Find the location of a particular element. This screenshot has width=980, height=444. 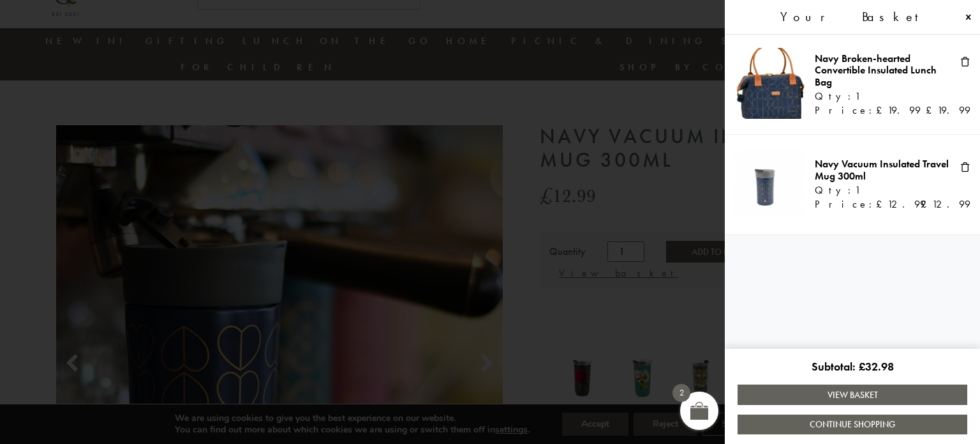

img: Navy Vacuum Insulated Travel Mug 300ml is located at coordinates (770, 183).